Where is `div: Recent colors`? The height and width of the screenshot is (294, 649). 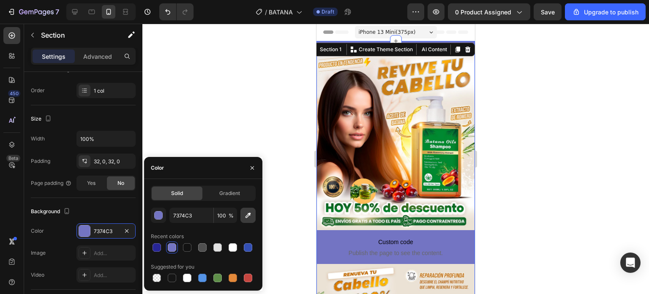 div: Recent colors is located at coordinates (167, 236).